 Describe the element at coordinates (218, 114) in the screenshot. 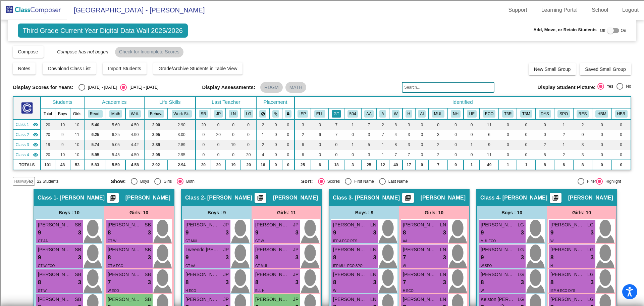

I see `button: JP` at that location.